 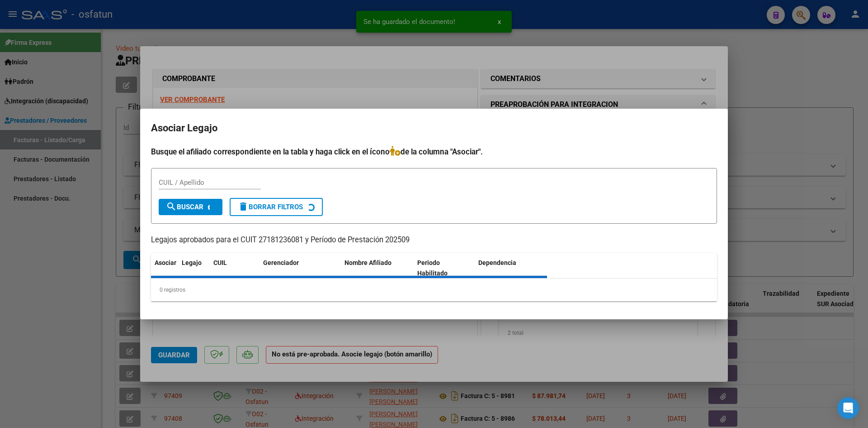 I want to click on span: Borrar Filtros, so click(x=270, y=207).